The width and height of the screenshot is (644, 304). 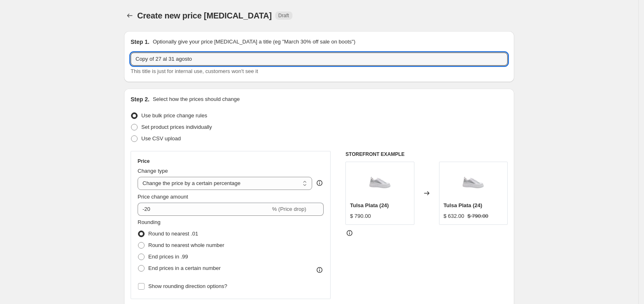 What do you see at coordinates (478, 216) in the screenshot?
I see `strike: $ 790.00` at bounding box center [478, 216].